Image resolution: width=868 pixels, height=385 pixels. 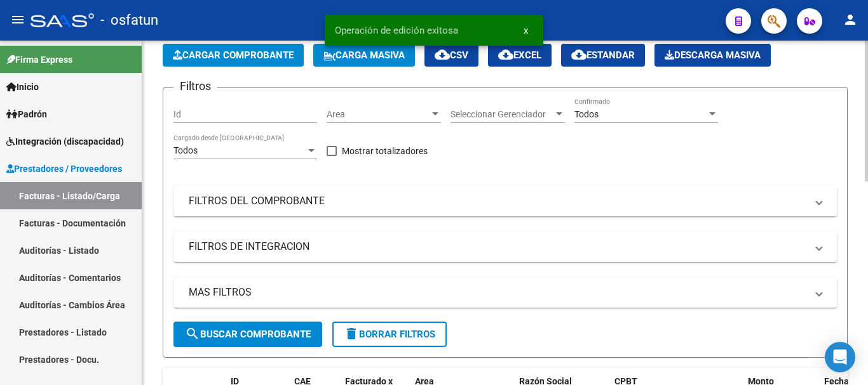 What do you see at coordinates (351, 334) in the screenshot?
I see `mat-icon: delete` at bounding box center [351, 334].